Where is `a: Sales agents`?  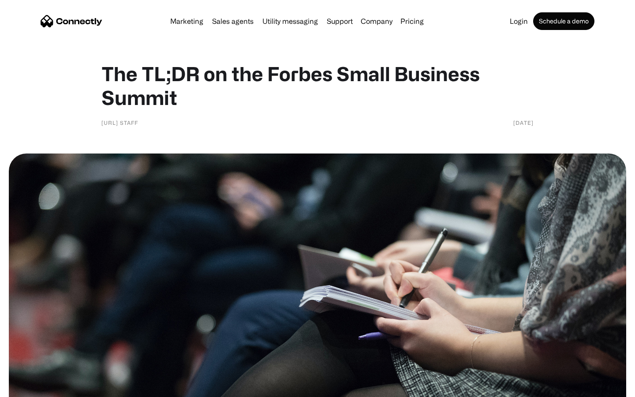 a: Sales agents is located at coordinates (233, 21).